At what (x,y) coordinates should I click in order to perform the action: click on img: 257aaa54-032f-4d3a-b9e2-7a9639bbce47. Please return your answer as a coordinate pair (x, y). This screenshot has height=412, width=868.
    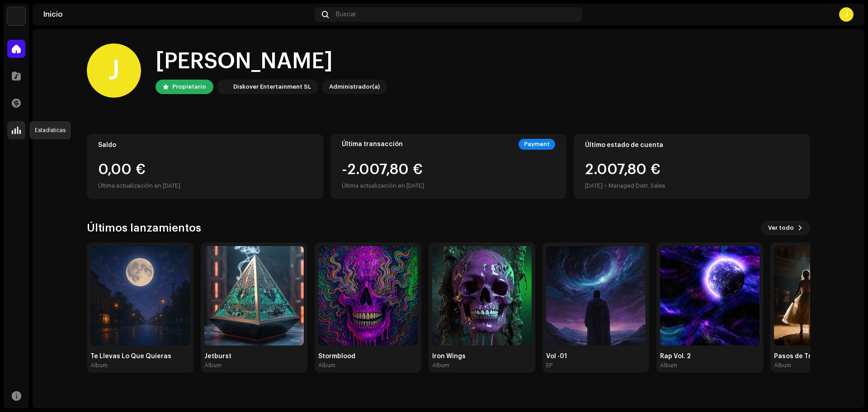
    Looking at the image, I should click on (482, 296).